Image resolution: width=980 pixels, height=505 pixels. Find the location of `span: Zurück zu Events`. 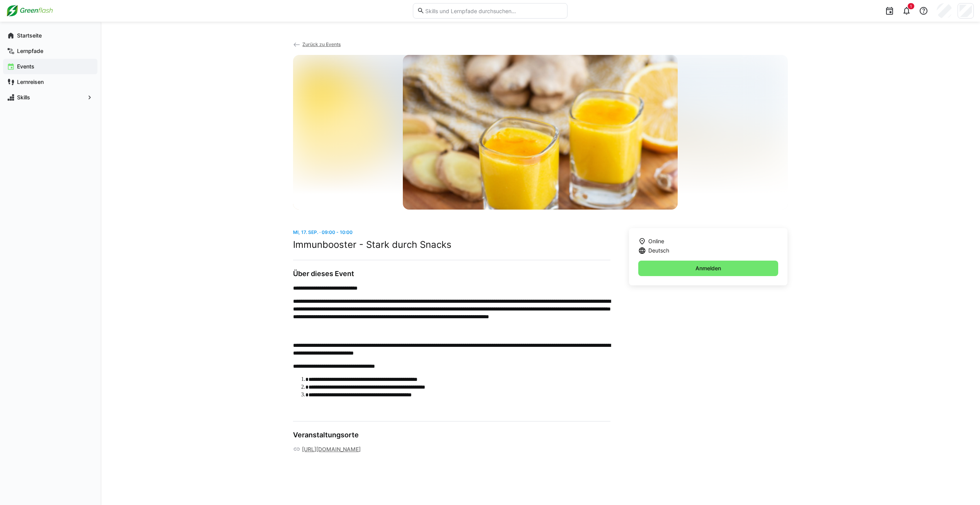

span: Zurück zu Events is located at coordinates (321, 44).